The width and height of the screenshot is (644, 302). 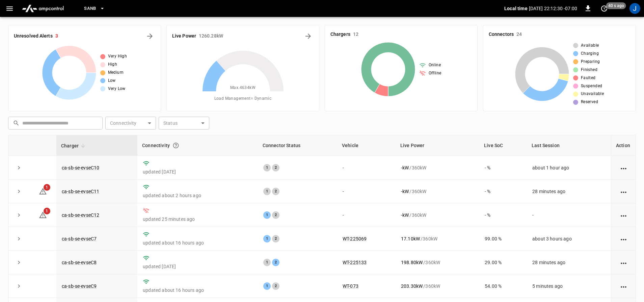 What do you see at coordinates (80, 167) in the screenshot?
I see `a: ca-sb-se-evseC10` at bounding box center [80, 167].